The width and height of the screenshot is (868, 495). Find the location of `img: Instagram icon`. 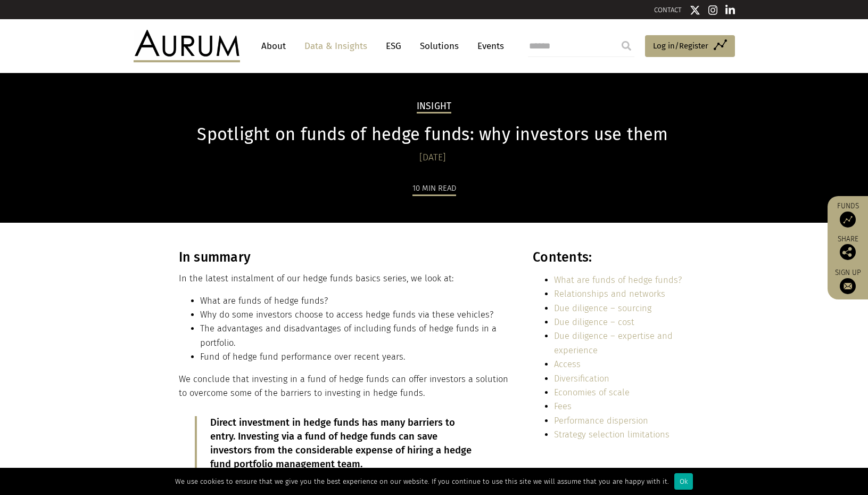

img: Instagram icon is located at coordinates (713, 10).